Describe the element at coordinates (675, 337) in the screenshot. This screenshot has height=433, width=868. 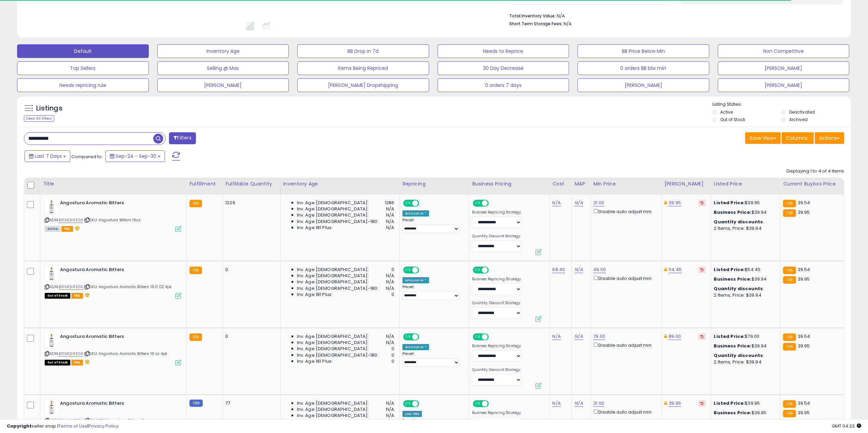
I see `a: 89.00` at that location.